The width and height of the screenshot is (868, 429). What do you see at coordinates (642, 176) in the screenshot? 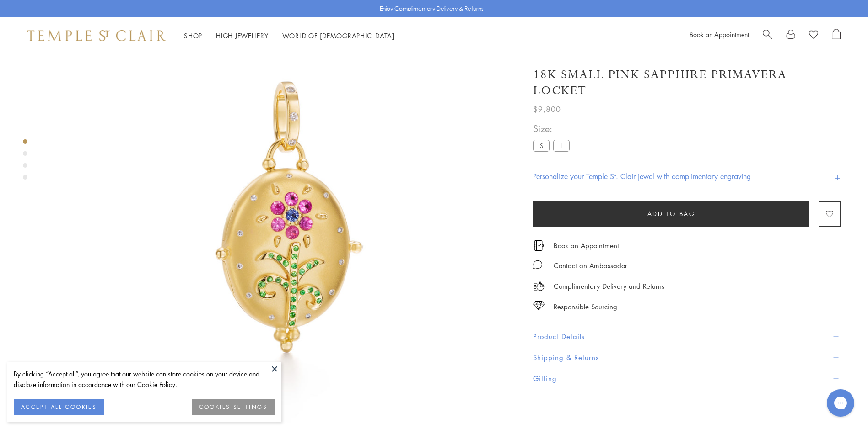
I see `h4: Personalize your Temple St. Clair jewel with complimentary engraving` at bounding box center [642, 176].